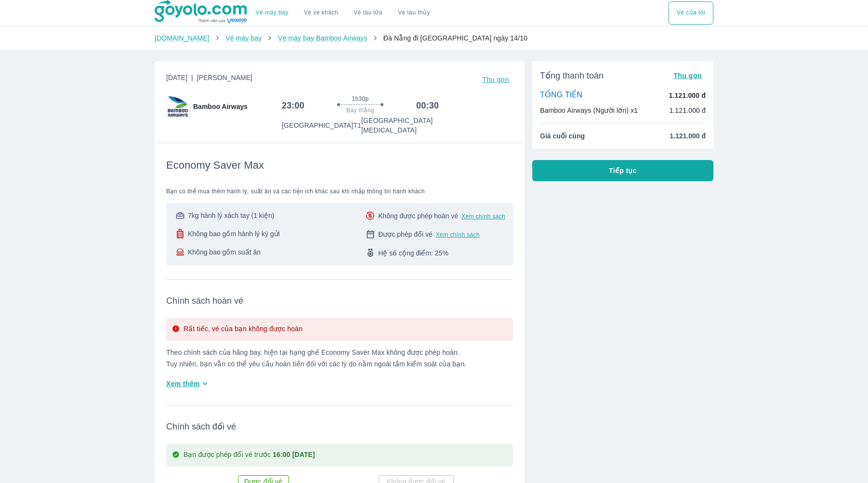 This screenshot has height=483, width=868. I want to click on a: Vé tàu lửa, so click(368, 13).